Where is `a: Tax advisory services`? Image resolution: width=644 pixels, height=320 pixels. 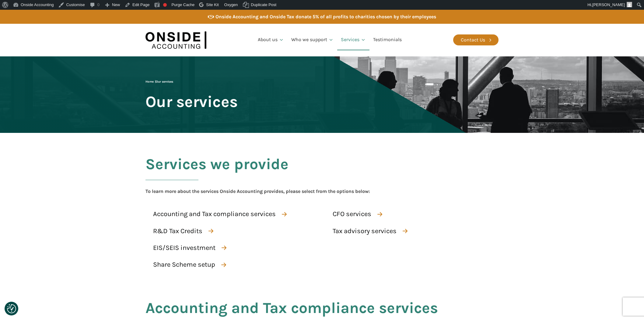
a: Tax advisory services is located at coordinates (369, 231).